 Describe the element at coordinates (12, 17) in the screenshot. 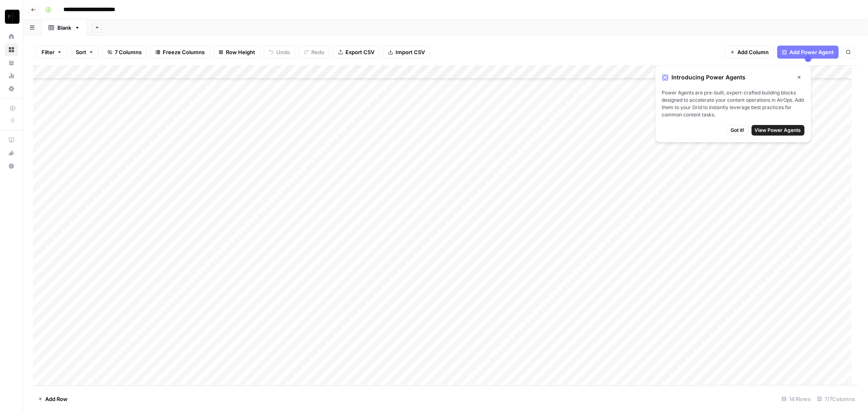

I see `button: Workspace: Paragon Intel - Copyediting` at that location.